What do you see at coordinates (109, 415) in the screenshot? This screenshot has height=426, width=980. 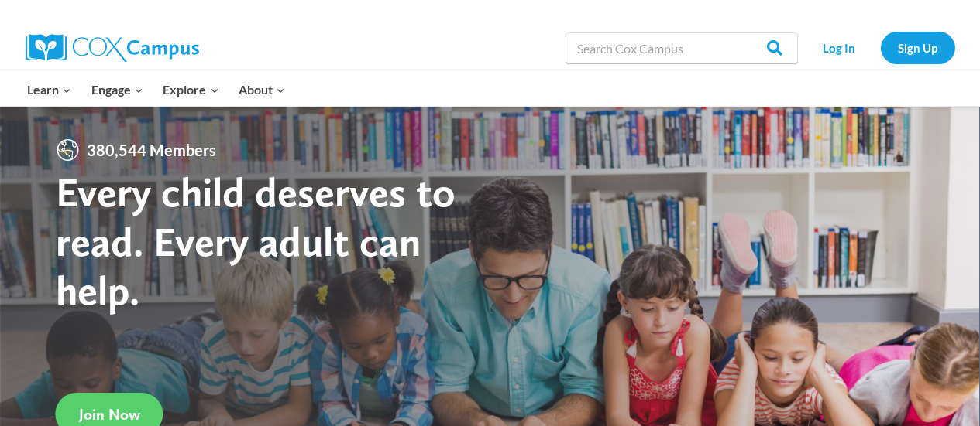 I see `span: Join Now` at bounding box center [109, 415].